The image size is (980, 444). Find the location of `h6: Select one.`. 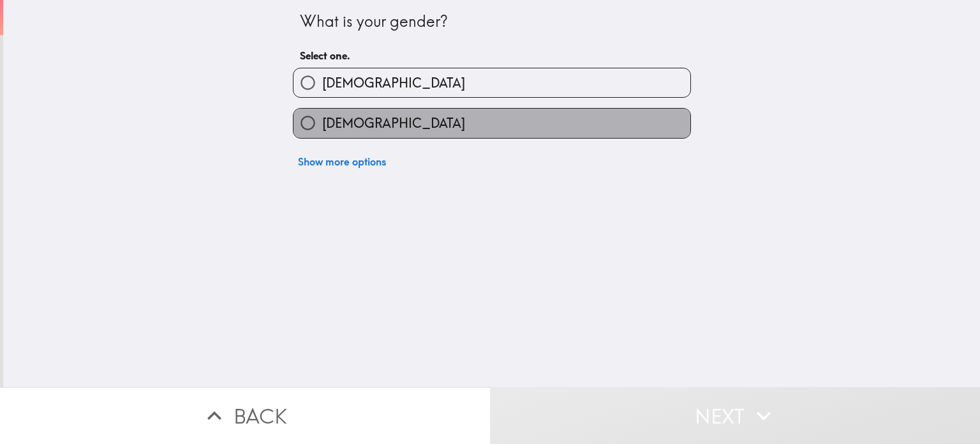

h6: Select one. is located at coordinates (492, 55).